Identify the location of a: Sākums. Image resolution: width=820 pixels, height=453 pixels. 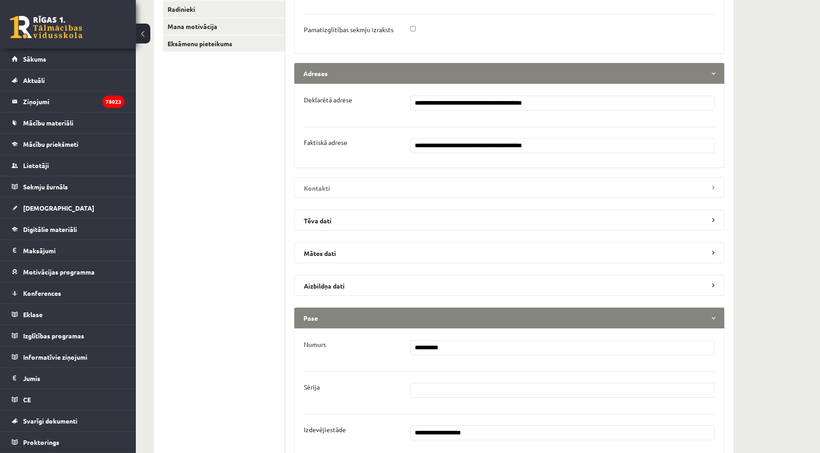
(68, 59).